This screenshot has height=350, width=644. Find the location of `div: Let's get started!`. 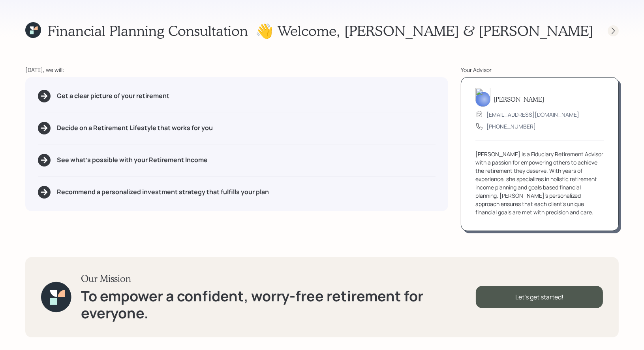

div: Let's get started! is located at coordinates (539, 297).